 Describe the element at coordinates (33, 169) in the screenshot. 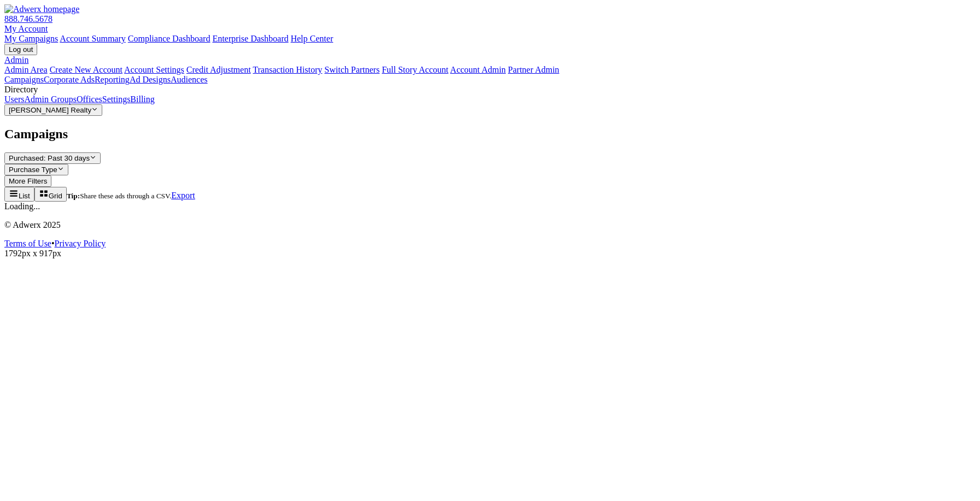

I see `span: Purchase Type` at that location.